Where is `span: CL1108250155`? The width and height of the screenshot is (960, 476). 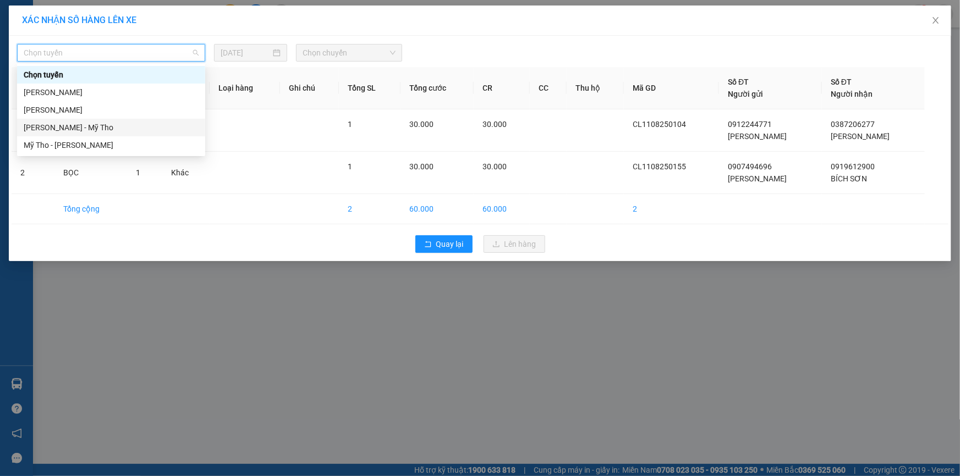 span: CL1108250155 is located at coordinates (659, 167).